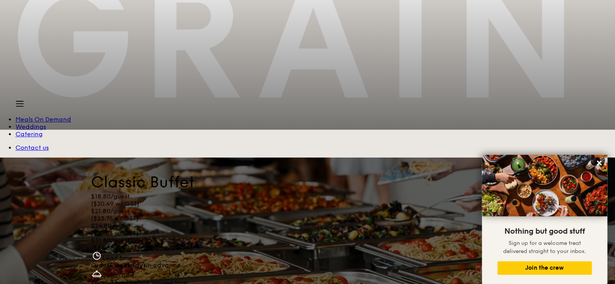  Describe the element at coordinates (115, 204) in the screenshot. I see `span: ($20.49 w/ GST)` at that location.